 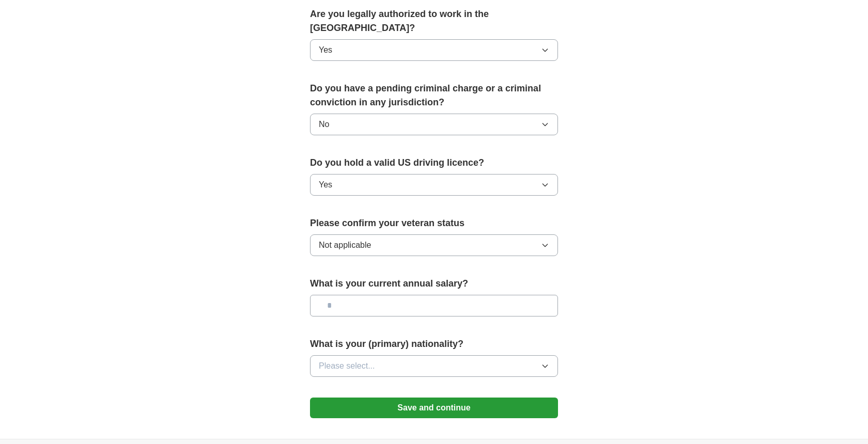 I want to click on label: What is your (primary) nationality?, so click(x=434, y=344).